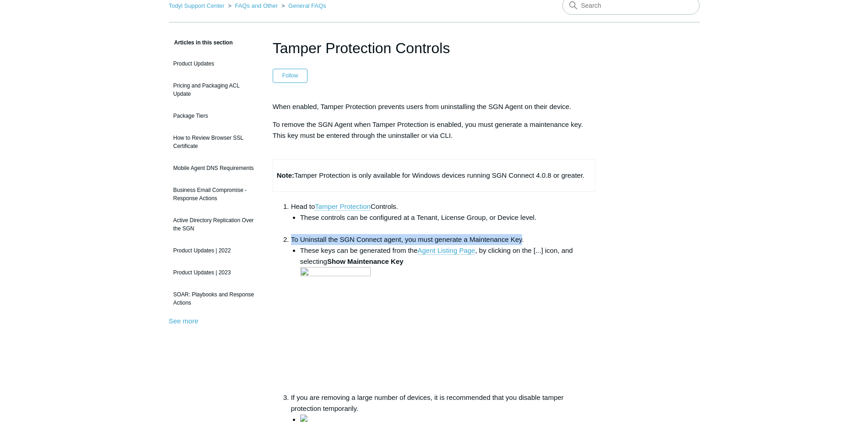  What do you see at coordinates (253, 6) in the screenshot?
I see `li: FAQs and Other` at bounding box center [253, 6].